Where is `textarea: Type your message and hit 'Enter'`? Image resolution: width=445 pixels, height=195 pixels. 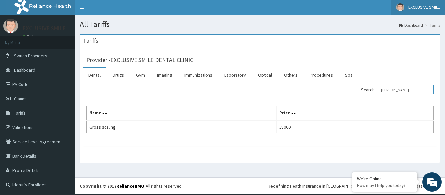
textarea: Type your message and hit 'Enter' is located at coordinates (64, 139).